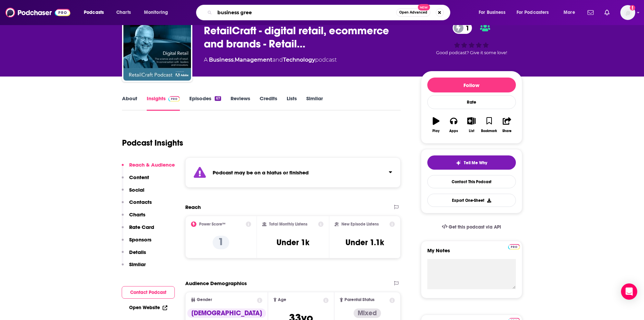 Image resolution: width=644 pixels, height=320 pixels. What do you see at coordinates (471, 125) in the screenshot?
I see `button: List` at bounding box center [471, 125].